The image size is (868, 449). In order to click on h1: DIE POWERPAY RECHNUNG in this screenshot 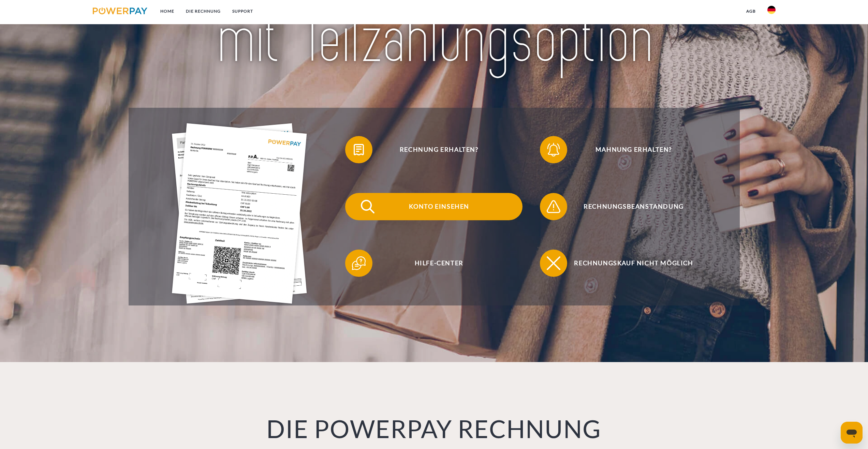, I will do `click(434, 429)`.